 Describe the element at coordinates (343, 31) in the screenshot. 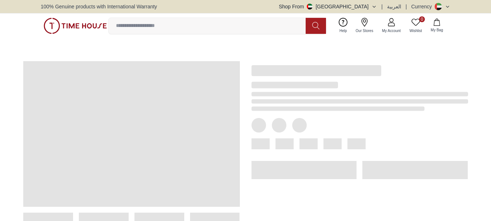

I see `span: Help` at that location.